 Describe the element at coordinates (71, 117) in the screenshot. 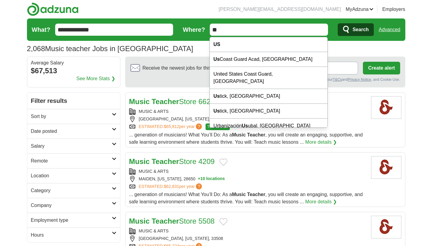

I see `h2: Sort by` at that location.